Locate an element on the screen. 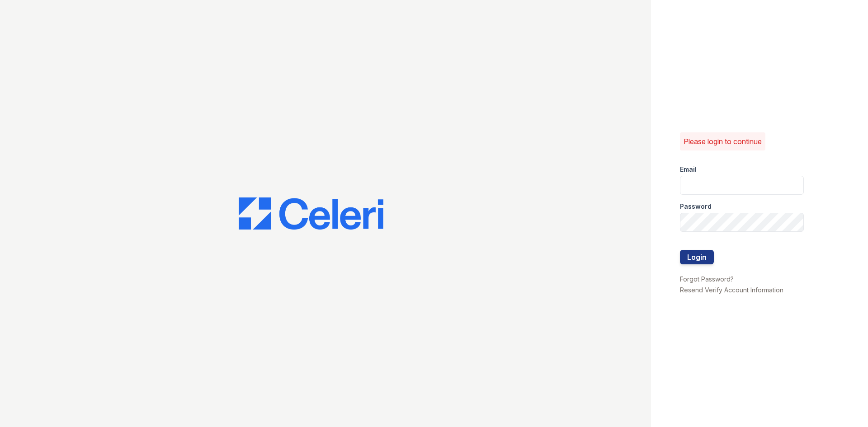 This screenshot has width=868, height=427. a: Resend Verify Account Information is located at coordinates (731, 289).